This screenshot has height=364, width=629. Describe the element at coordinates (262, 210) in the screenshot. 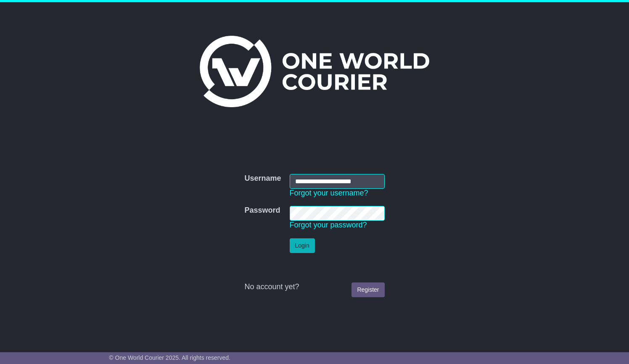

I see `label: Password` at that location.